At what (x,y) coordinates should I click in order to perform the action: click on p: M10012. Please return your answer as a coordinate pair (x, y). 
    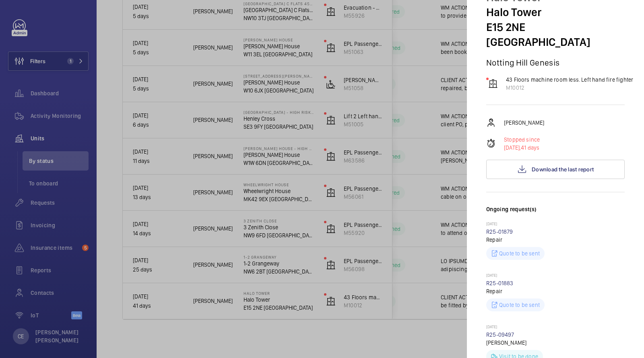
    Looking at the image, I should click on (569, 88).